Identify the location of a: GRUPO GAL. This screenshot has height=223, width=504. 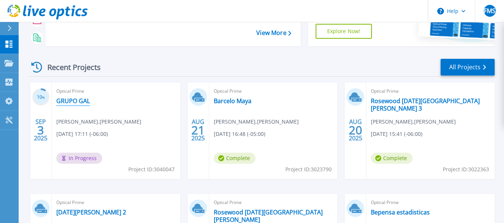
(73, 101).